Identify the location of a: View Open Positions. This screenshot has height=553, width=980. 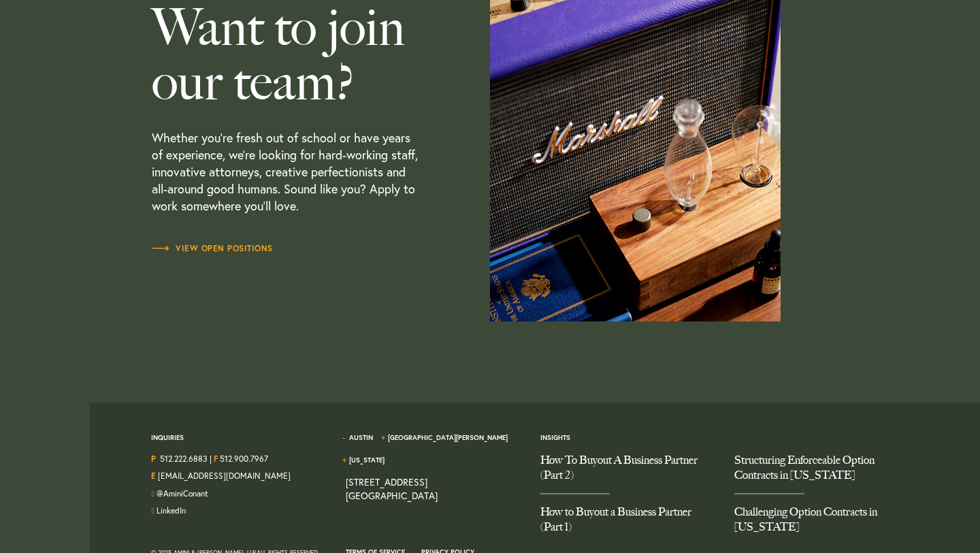
(212, 248).